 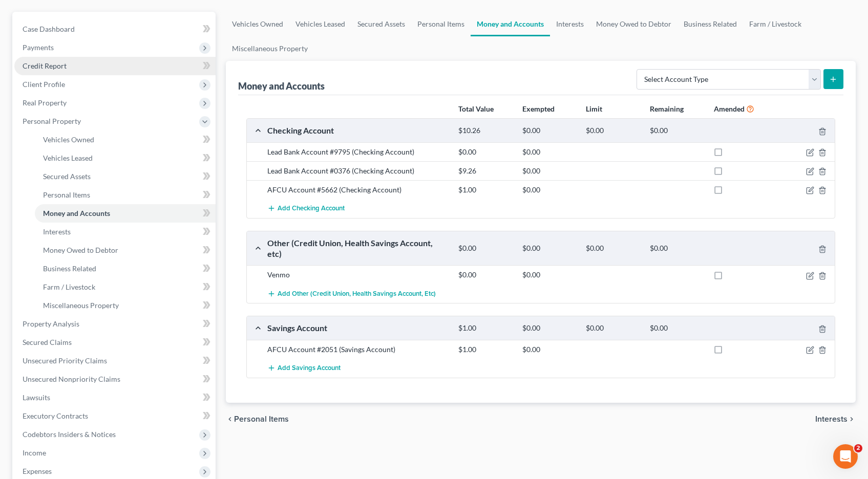 I want to click on span: Business Related, so click(x=70, y=268).